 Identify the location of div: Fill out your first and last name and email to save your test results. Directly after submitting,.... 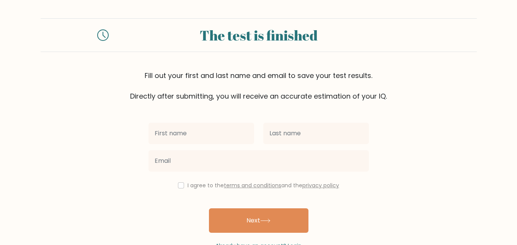
(259, 86).